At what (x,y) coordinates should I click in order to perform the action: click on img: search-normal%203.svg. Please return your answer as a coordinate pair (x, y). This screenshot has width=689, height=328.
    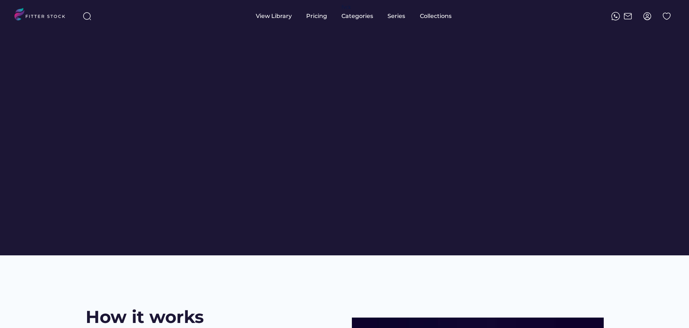
    Looking at the image, I should click on (87, 16).